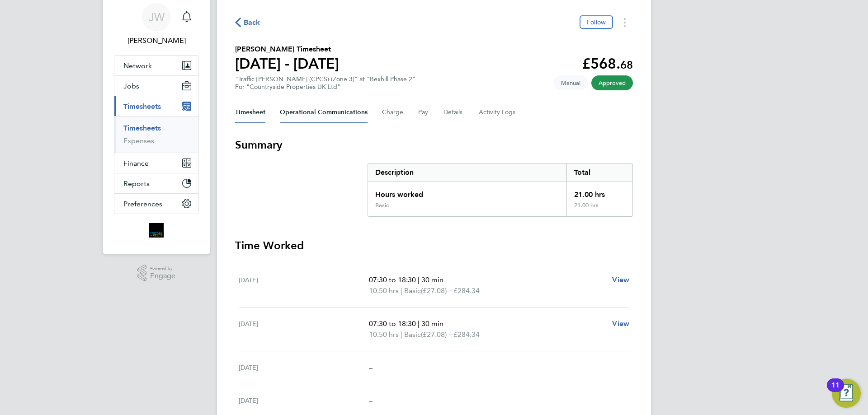  Describe the element at coordinates (836, 391) in the screenshot. I see `div: 11` at that location.